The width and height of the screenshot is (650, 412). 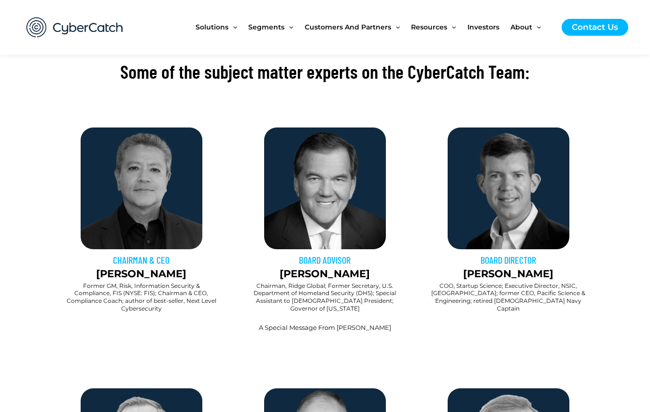 I want to click on h2: Chairman, Ridge Global; Former Secretary, U.S. Department of Homeland Security (DHS); Special Ass..., so click(x=325, y=297).